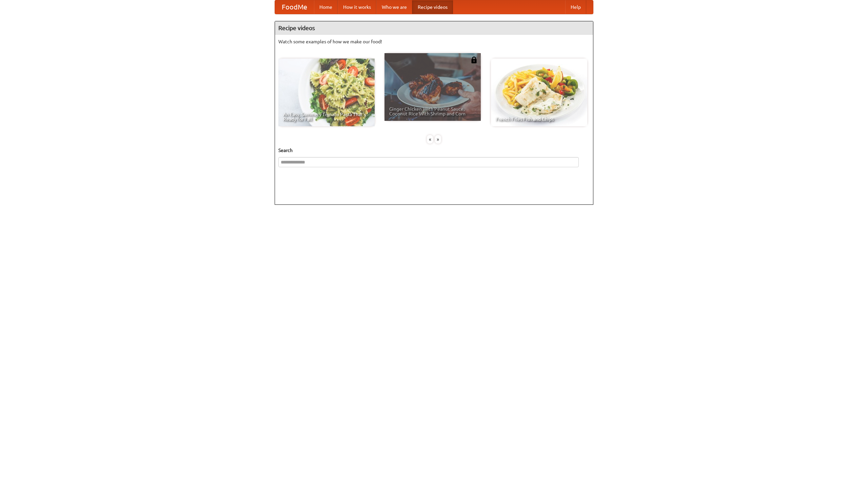 Image resolution: width=868 pixels, height=479 pixels. I want to click on span: An Easy, Summery Tomato Pasta That's Ready for Fall, so click(327, 117).